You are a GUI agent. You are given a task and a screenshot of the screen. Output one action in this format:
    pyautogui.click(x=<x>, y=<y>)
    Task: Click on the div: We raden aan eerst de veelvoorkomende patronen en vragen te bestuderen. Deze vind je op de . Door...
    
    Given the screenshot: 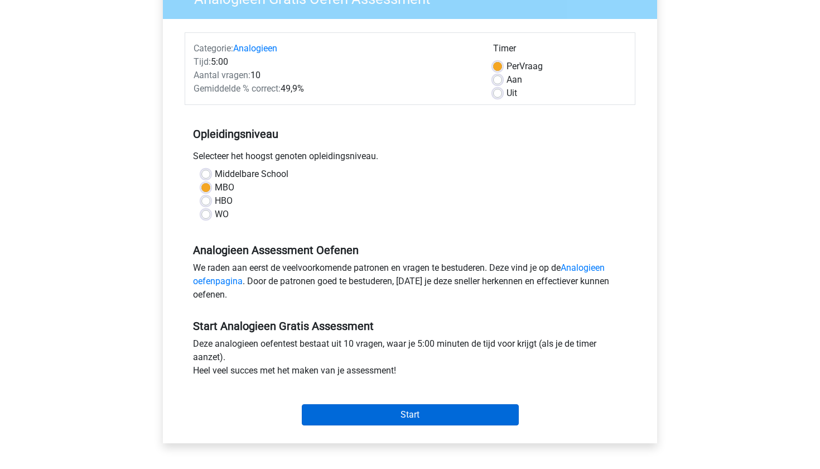 What is the action you would take?
    pyautogui.click(x=410, y=283)
    